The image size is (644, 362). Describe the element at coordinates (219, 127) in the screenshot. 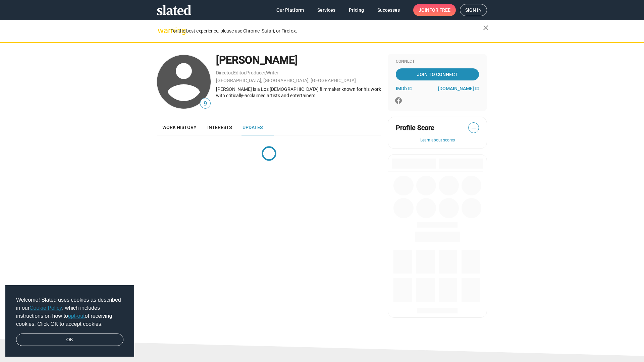

I see `a: Interests` at that location.